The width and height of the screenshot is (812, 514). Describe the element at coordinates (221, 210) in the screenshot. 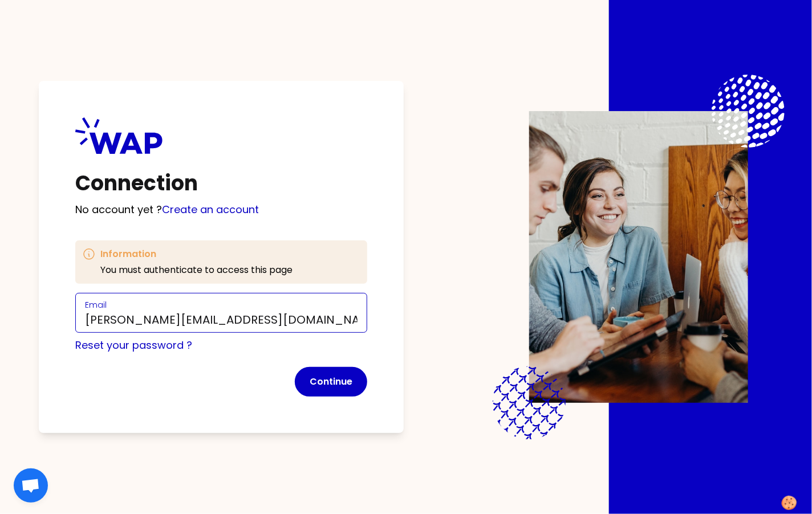

I see `p: No account yet ?` at that location.